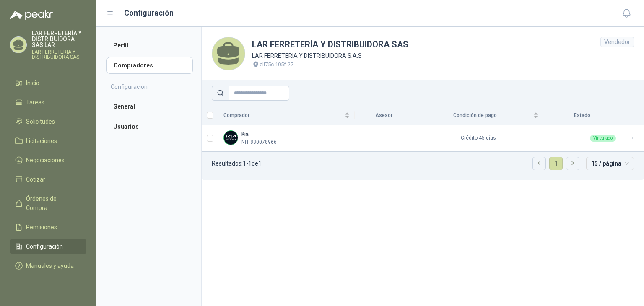  Describe the element at coordinates (573, 163) in the screenshot. I see `li: Página siguiente` at that location.